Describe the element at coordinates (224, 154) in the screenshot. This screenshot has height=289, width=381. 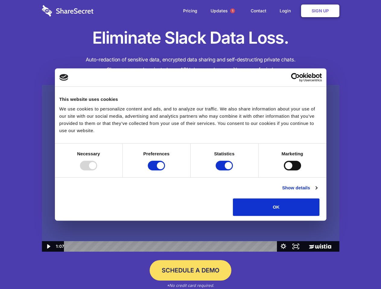
I see `strong: Statistics` at that location.